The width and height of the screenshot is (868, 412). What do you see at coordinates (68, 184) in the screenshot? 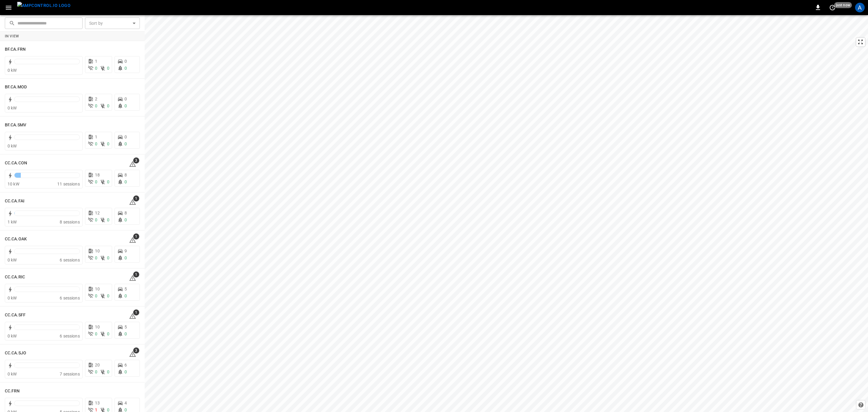
I see `span: 11 sessions` at bounding box center [68, 184].